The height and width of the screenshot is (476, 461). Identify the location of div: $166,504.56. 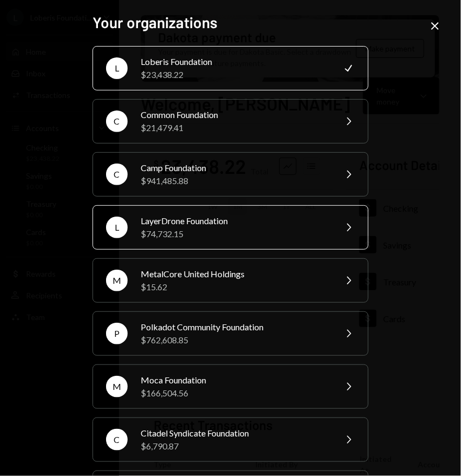
(235, 393).